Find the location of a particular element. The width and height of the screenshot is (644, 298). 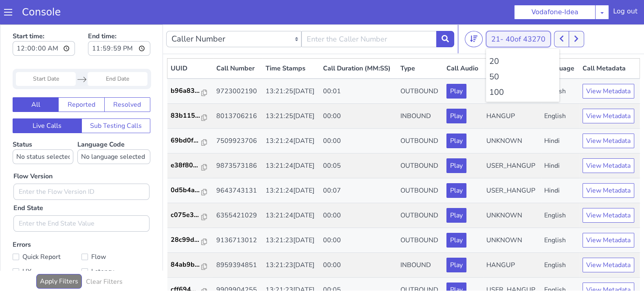

li: 100 is located at coordinates (523, 68).